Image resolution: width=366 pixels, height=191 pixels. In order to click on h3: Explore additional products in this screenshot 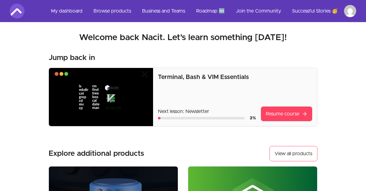, I will do `click(96, 153)`.